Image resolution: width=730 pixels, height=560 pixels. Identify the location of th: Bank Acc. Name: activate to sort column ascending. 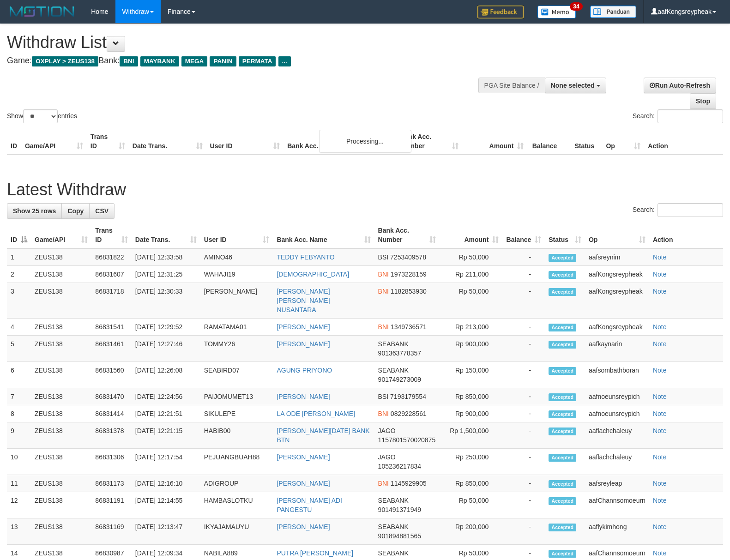
(323, 235).